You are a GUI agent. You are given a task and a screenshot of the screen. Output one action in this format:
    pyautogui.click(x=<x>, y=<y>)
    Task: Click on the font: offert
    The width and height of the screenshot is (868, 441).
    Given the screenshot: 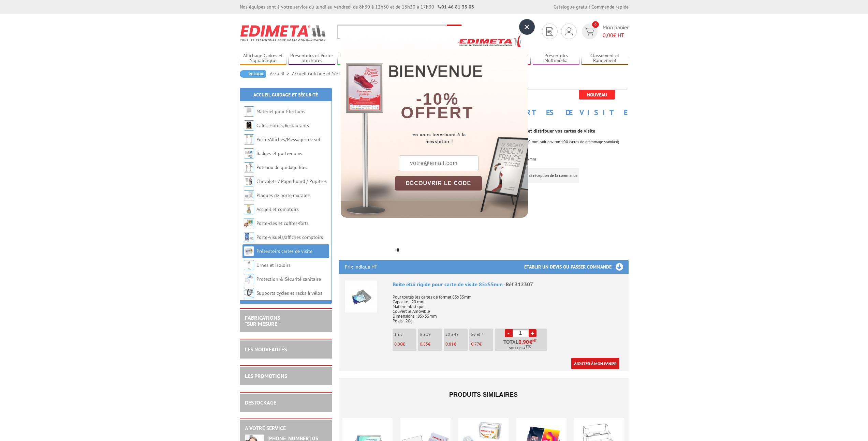 What is the action you would take?
    pyautogui.click(x=437, y=112)
    